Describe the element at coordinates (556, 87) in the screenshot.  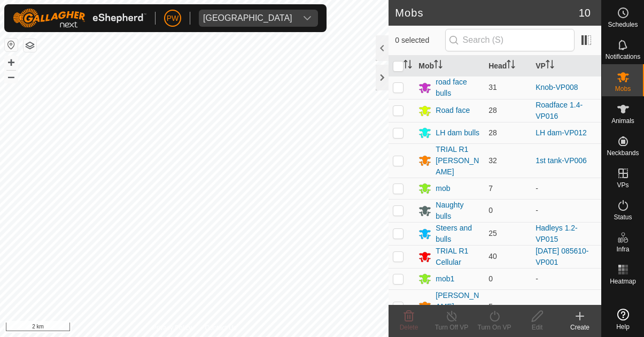
I see `a: Knob-VP008` at that location.